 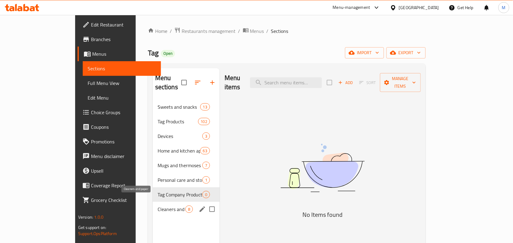 What do you see at coordinates (122, 83) in the screenshot?
I see `a: Full Menu View` at bounding box center [122, 83].